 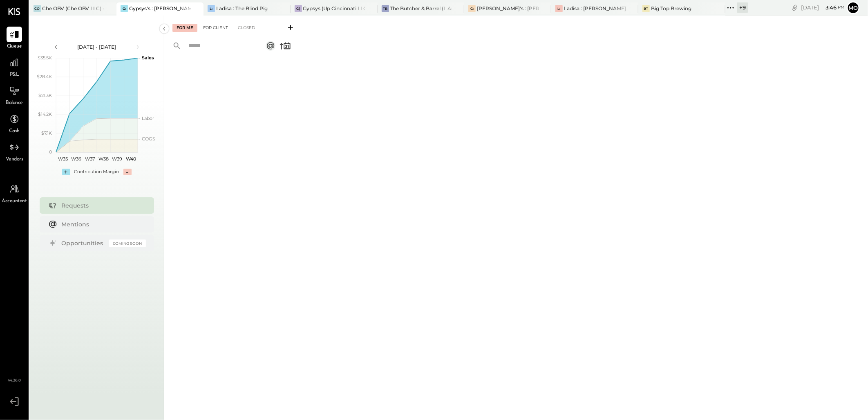 I want to click on text: 0, so click(x=50, y=152).